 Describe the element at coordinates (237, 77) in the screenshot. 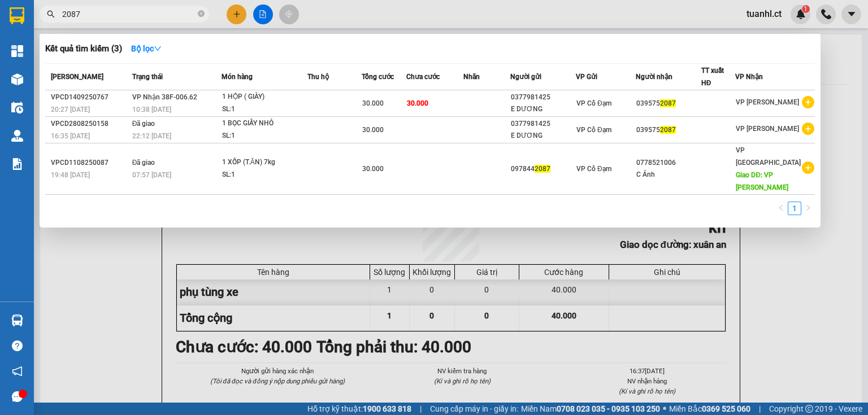

I see `span: Món hàng` at that location.